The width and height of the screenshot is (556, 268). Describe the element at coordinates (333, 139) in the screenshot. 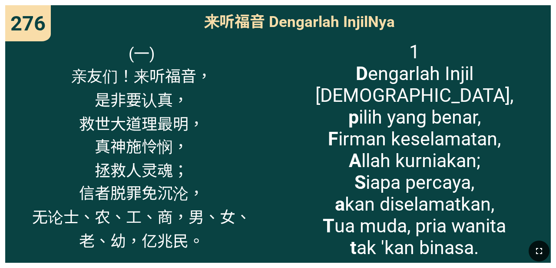

I see `b: F` at that location.